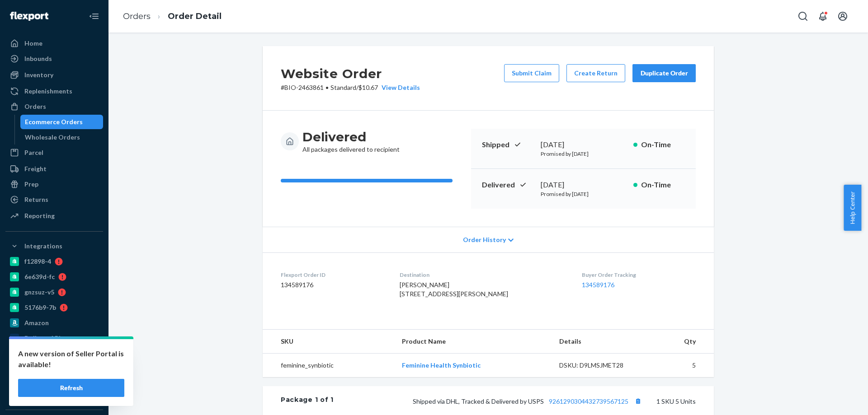 The image size is (868, 415). I want to click on button: Open notifications, so click(822, 16).